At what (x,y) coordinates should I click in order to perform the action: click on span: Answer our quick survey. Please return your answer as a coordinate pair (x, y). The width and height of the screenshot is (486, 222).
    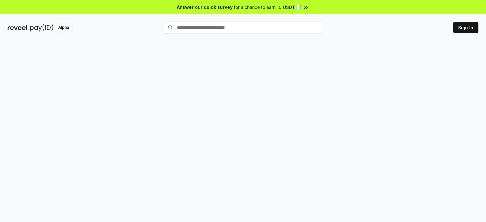
    Looking at the image, I should click on (205, 7).